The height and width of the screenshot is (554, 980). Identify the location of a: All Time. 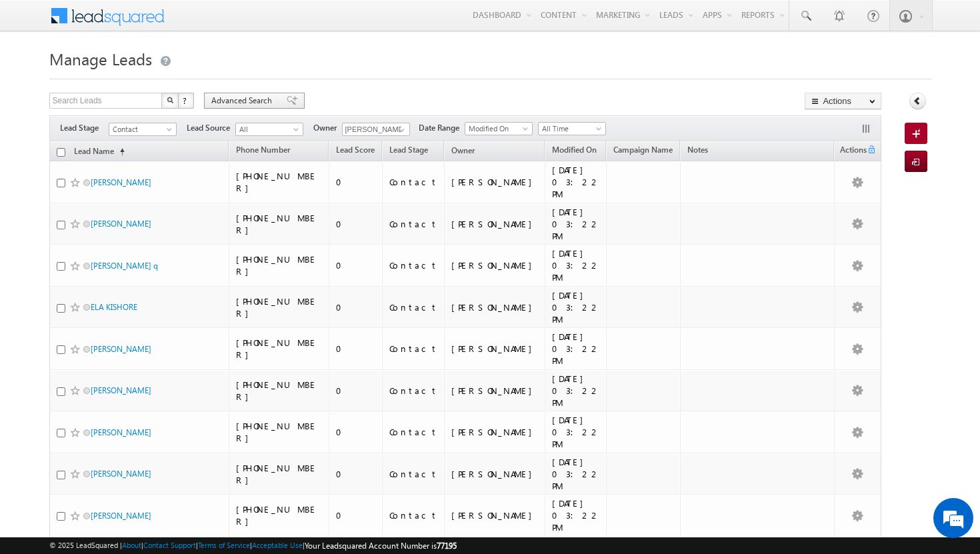
(572, 129).